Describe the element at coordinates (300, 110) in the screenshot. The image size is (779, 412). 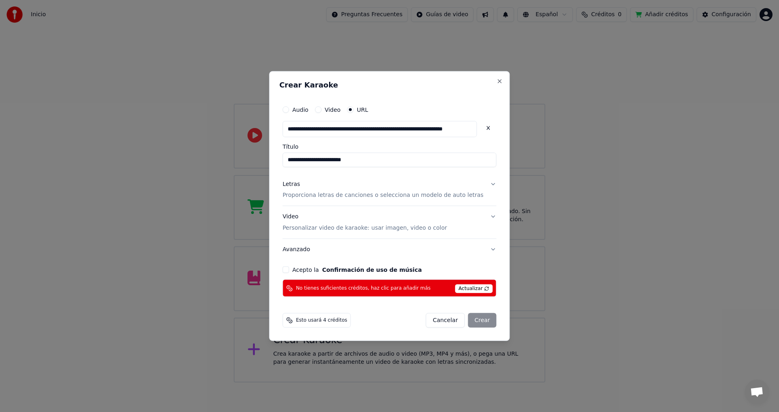
I see `label: Audio` at that location.